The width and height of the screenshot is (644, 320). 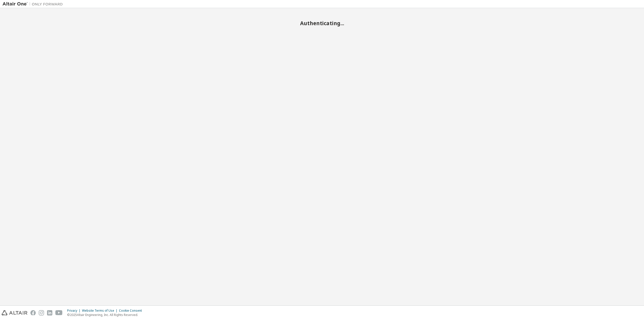 I want to click on img: Altair One, so click(x=34, y=4).